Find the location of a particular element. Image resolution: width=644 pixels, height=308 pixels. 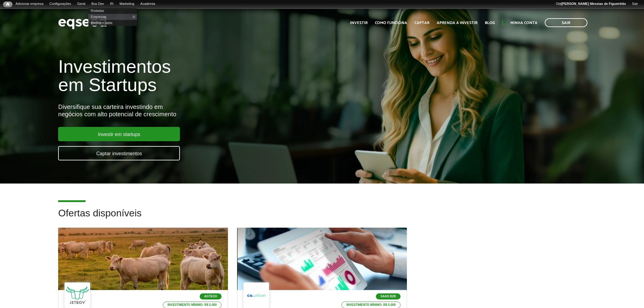

a: Captar is located at coordinates (422, 23).